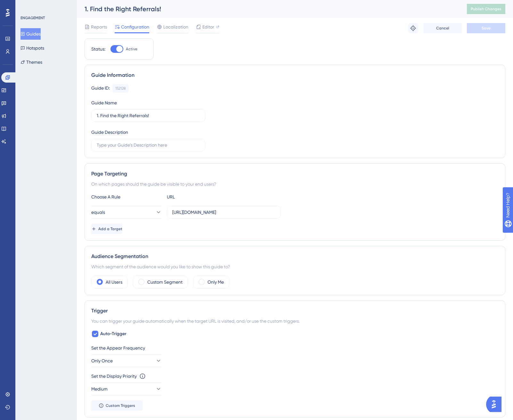 This screenshot has width=513, height=420. What do you see at coordinates (295, 184) in the screenshot?
I see `div: On which pages should the guide be visible to your end users?` at bounding box center [295, 184].